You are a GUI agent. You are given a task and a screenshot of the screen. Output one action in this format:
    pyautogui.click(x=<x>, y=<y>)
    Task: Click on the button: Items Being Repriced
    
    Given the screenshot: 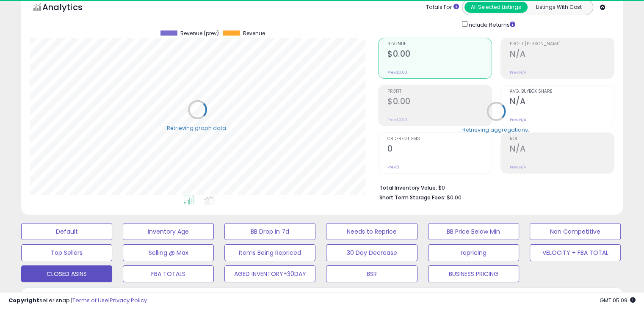 What is the action you would take?
    pyautogui.click(x=270, y=252)
    